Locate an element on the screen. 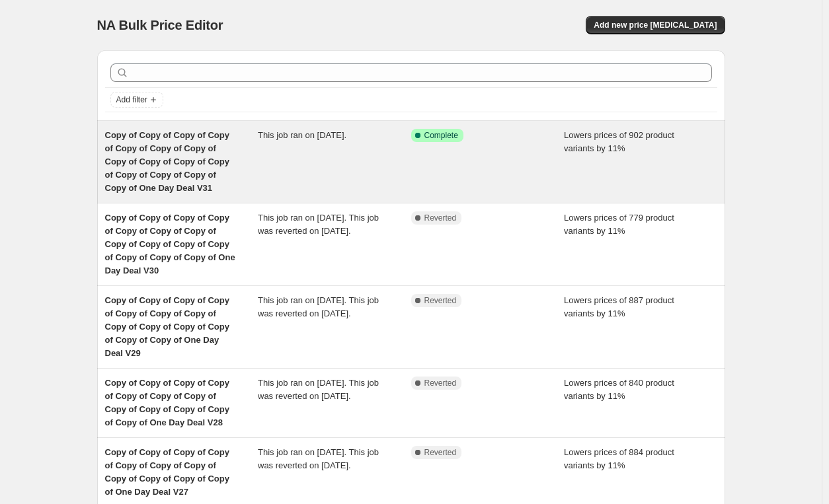 This screenshot has width=829, height=504. span: Copy of Copy of Copy of Copy of Copy of Copy of Copy of Copy of Copy of Copy of Copy of Copy of O... is located at coordinates (167, 402).